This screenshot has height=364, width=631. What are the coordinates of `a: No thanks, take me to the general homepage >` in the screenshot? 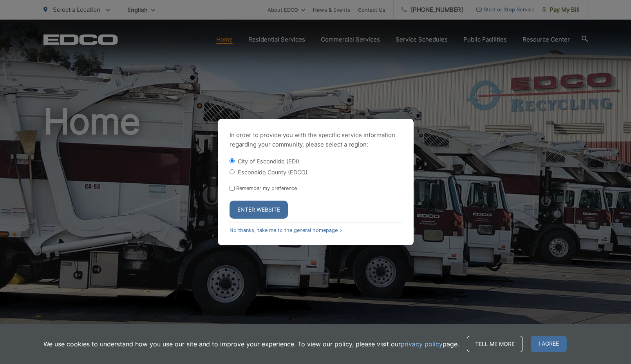 It's located at (286, 230).